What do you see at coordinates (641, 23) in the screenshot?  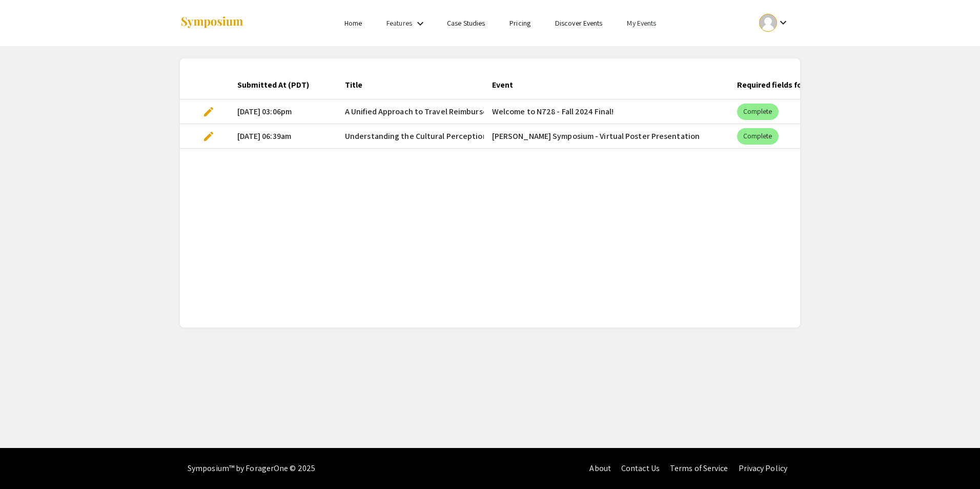 I see `a: My Events` at bounding box center [641, 23].